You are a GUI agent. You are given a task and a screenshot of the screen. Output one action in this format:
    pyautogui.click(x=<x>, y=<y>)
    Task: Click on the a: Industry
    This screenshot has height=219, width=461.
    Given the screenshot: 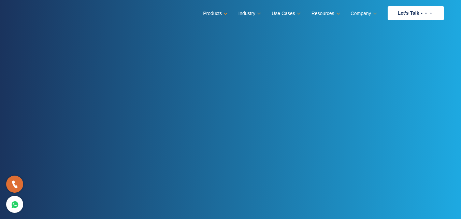 What is the action you would take?
    pyautogui.click(x=249, y=13)
    